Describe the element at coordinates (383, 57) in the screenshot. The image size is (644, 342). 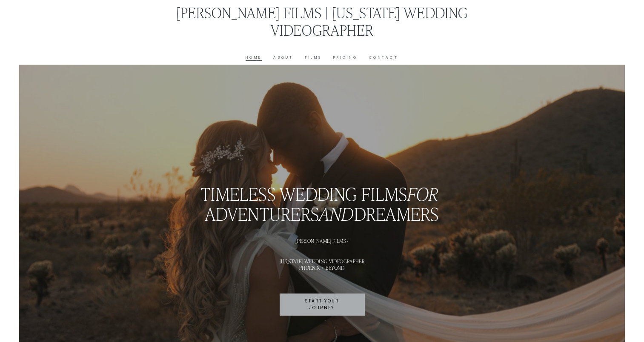
I see `a: Contact` at that location.